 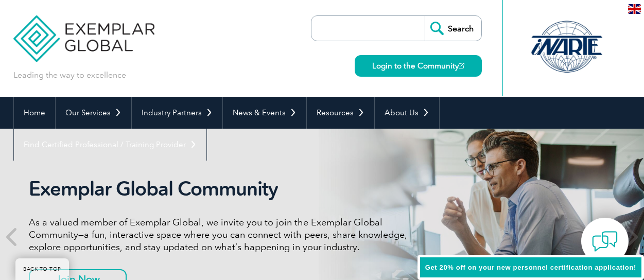 What do you see at coordinates (407, 112) in the screenshot?
I see `a: About Us` at bounding box center [407, 112].